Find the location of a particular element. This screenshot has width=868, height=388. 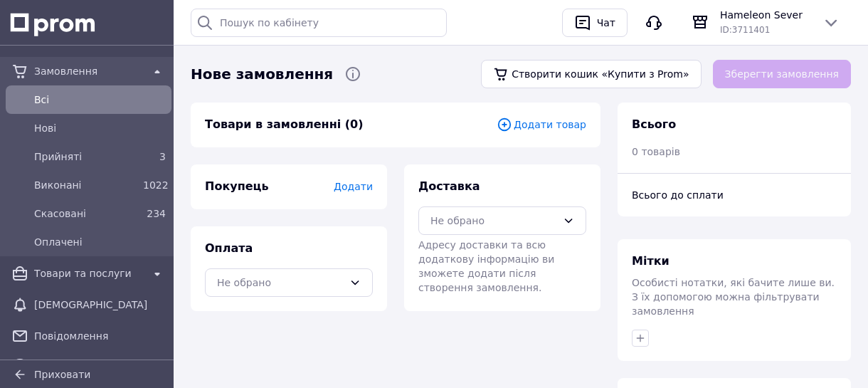

span: Hameleon Sever is located at coordinates (766, 15).